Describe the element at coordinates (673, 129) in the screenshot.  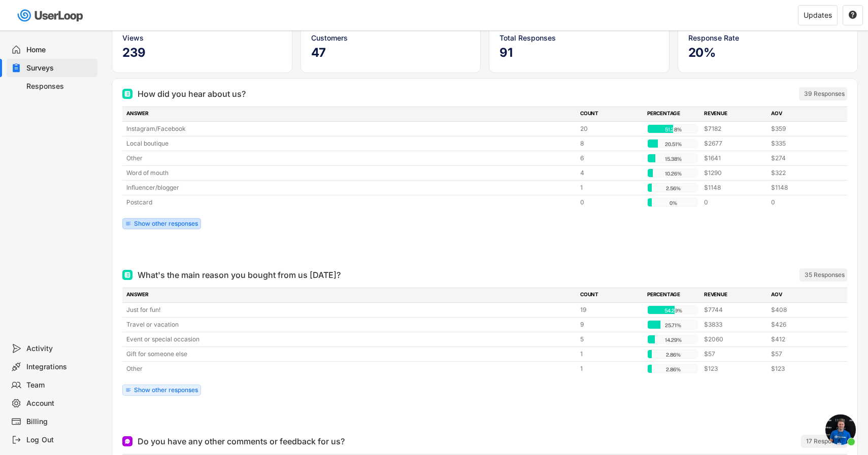
I see `div: 51.28%` at that location.